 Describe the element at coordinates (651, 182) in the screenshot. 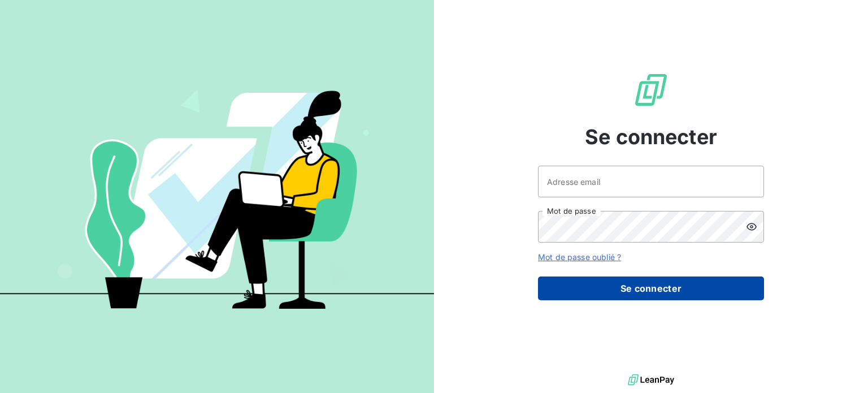

I see `input: placeholder` at that location.